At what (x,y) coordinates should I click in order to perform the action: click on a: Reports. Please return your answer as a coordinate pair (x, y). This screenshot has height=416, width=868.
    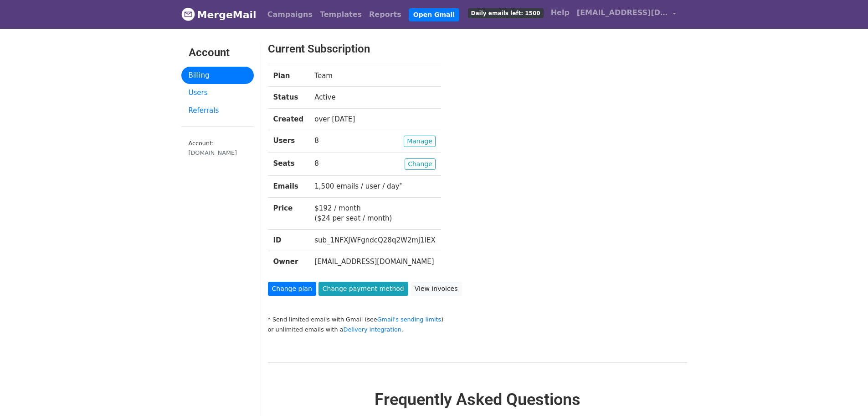
    Looking at the image, I should click on (386, 14).